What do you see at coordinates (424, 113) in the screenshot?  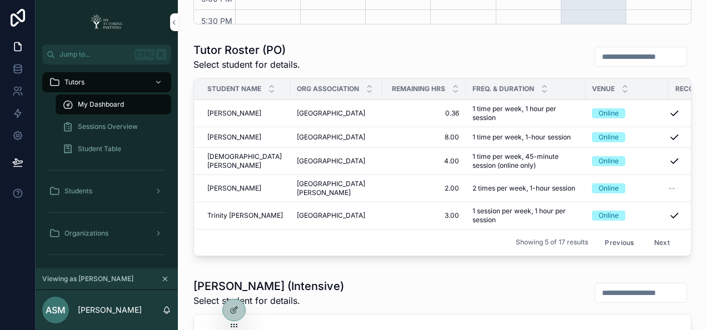 I see `a: 0.36` at bounding box center [424, 113].